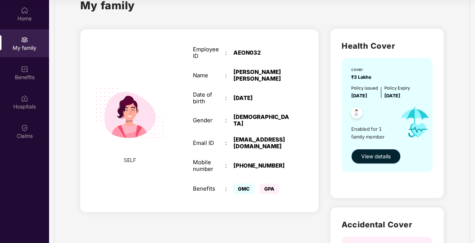 The image size is (475, 243). I want to click on div: cover, so click(363, 70).